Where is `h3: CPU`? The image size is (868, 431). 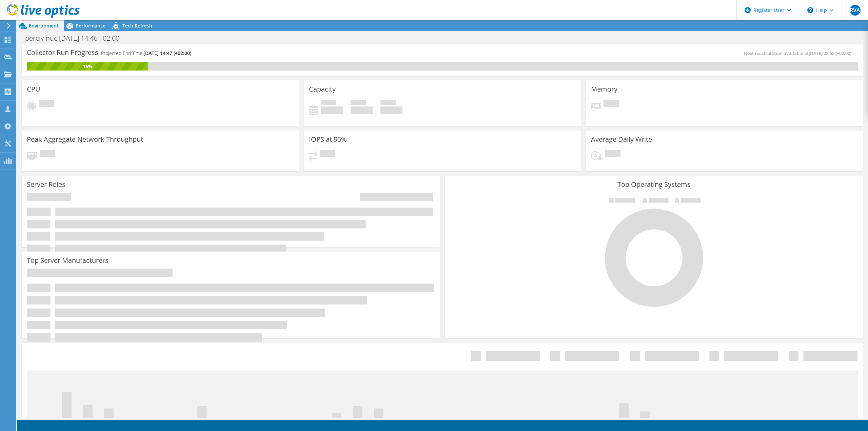 h3: CPU is located at coordinates (34, 89).